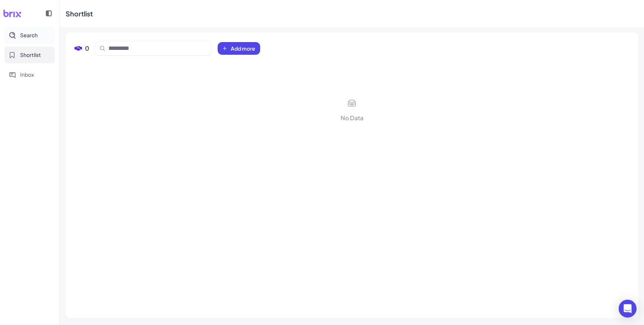 This screenshot has height=325, width=644. What do you see at coordinates (30, 75) in the screenshot?
I see `button: Inbox` at bounding box center [30, 75].